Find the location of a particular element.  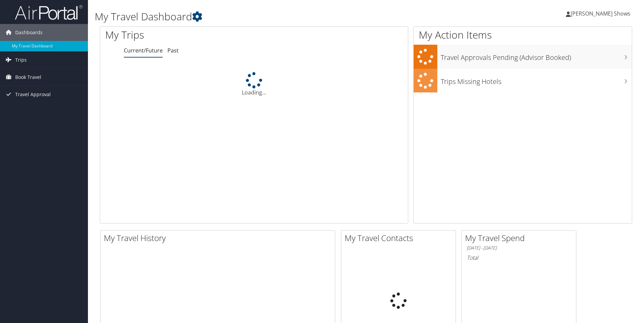

h3: Travel Approvals Pending (Advisor Booked) is located at coordinates (536, 56).